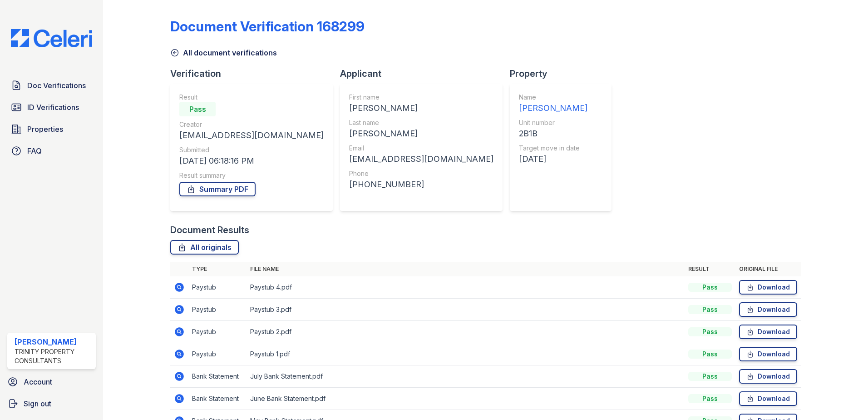 The width and height of the screenshot is (868, 420). What do you see at coordinates (35, 151) in the screenshot?
I see `span: FAQ` at bounding box center [35, 151].